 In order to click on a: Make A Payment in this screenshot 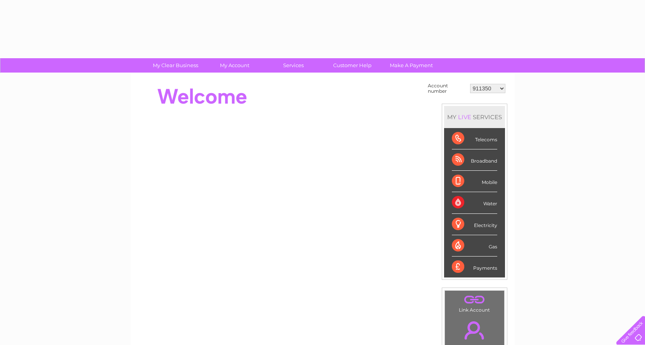, I will do `click(411, 65)`.